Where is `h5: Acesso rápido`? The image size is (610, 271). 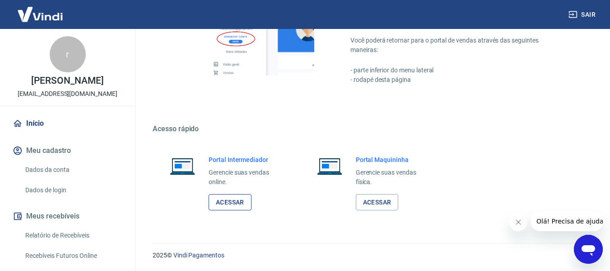 h5: Acesso rápido is located at coordinates (370, 129).